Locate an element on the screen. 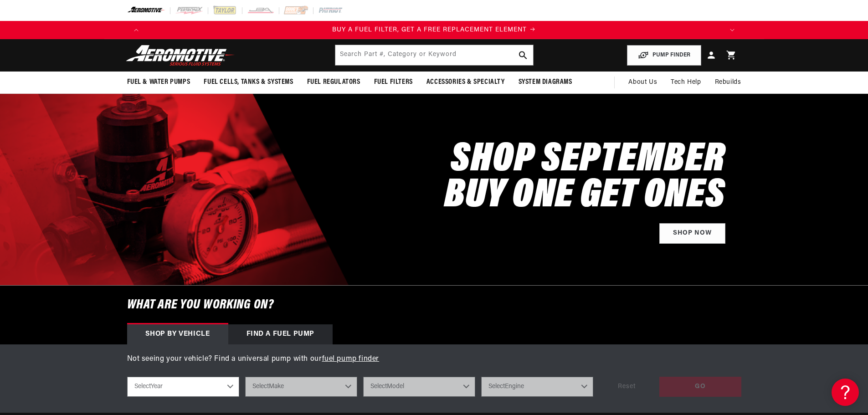  p: Not seeing your vehicle? Find a universal pump with our is located at coordinates (434, 359).